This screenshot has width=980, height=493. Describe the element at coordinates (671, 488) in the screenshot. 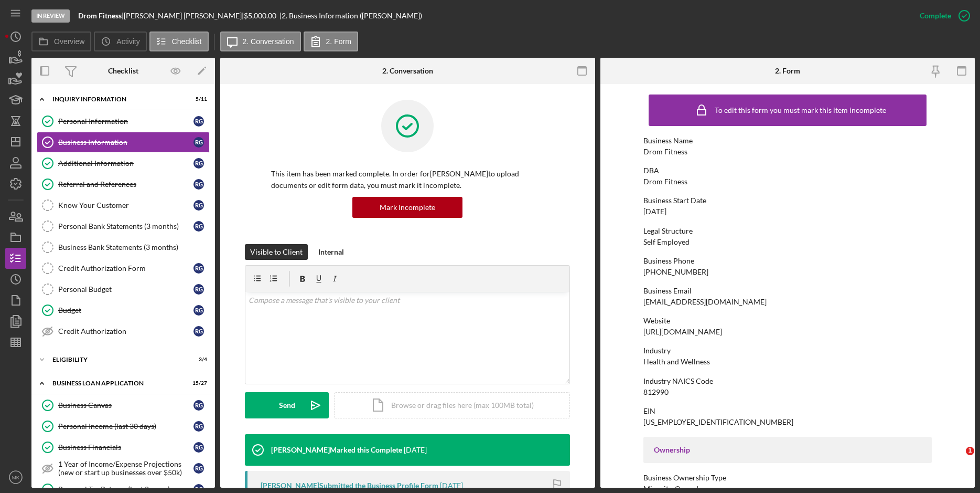

I see `div: Minority-Owned` at that location.